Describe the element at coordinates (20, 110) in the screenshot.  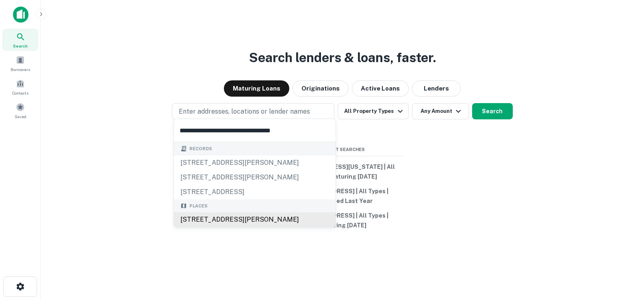
I see `a: Saved` at that location.